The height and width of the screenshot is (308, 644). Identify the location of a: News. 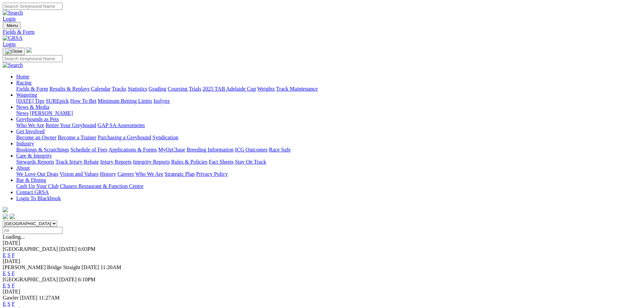
(22, 113).